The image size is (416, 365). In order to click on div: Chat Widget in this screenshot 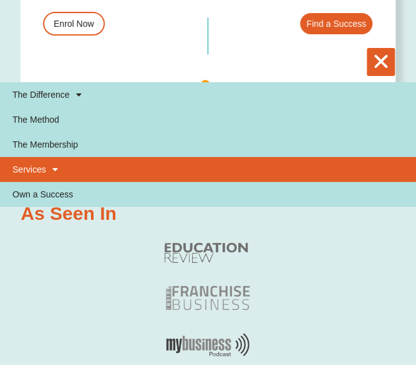, I will do `click(312, 295)`.